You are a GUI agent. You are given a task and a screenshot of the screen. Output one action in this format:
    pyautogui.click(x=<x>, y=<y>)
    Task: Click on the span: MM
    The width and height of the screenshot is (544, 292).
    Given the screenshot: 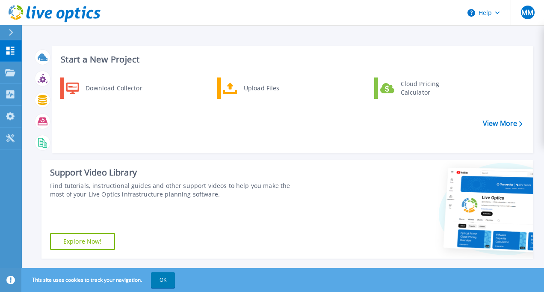 What is the action you would take?
    pyautogui.click(x=528, y=12)
    